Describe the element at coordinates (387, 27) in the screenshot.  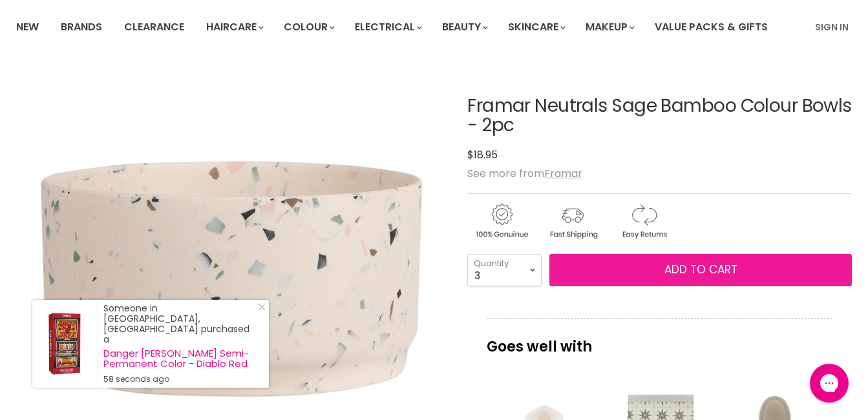
I see `a: Electrical` at that location.